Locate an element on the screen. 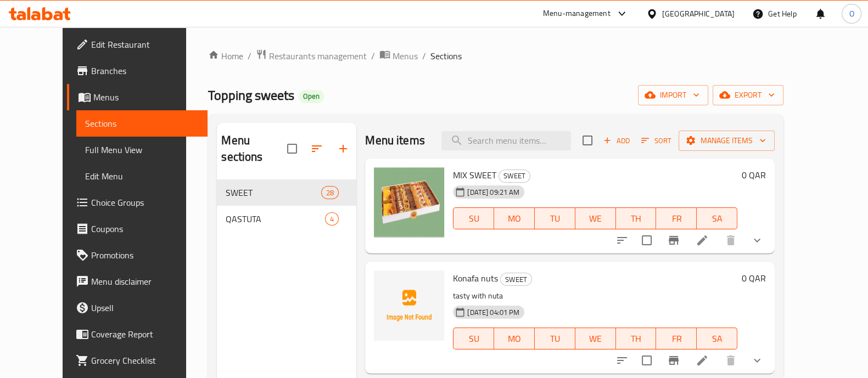 The image size is (868, 378). span: MO is located at coordinates (515, 339).